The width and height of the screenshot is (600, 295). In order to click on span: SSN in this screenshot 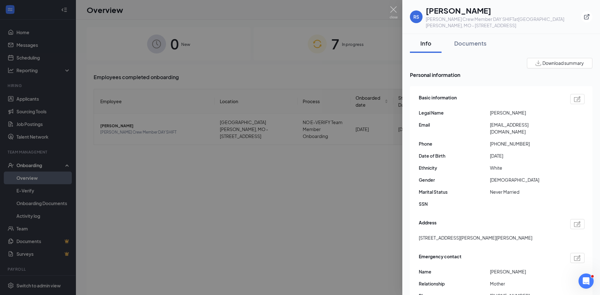, I will do `click(454, 204)`.